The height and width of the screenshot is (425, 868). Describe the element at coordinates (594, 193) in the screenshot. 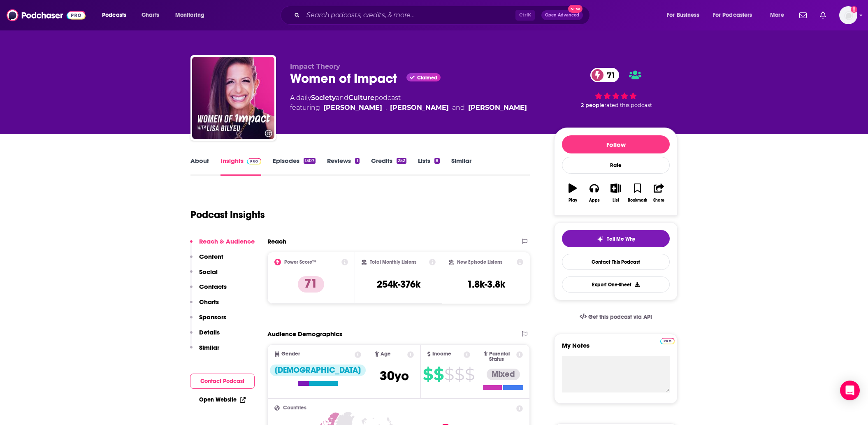

I see `button: Apps` at that location.